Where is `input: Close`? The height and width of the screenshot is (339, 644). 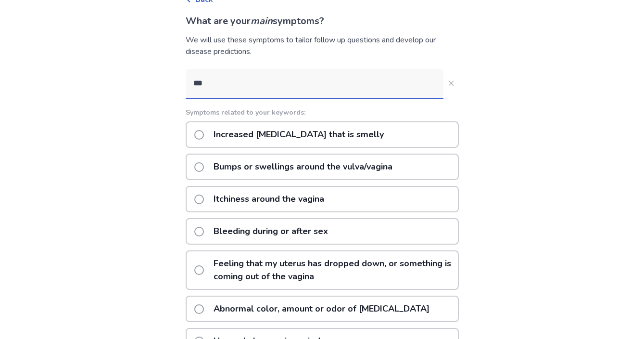 input: Close is located at coordinates (315, 84).